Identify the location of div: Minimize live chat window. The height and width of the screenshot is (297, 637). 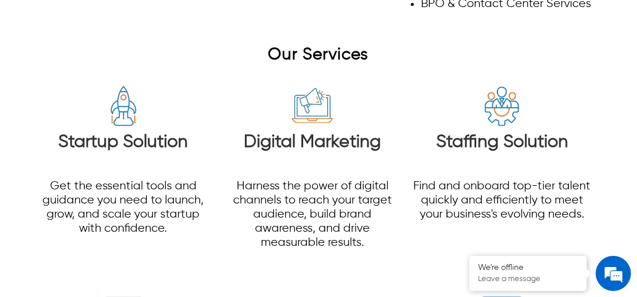
(207, 20).